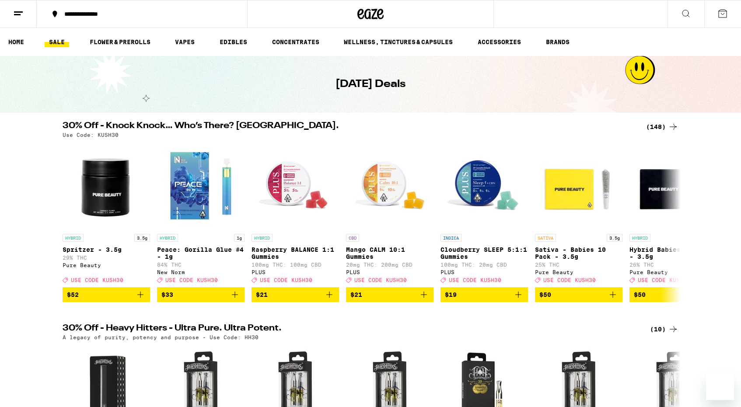 The width and height of the screenshot is (741, 407). What do you see at coordinates (120, 42) in the screenshot?
I see `a: FLOWER & PREROLLS` at bounding box center [120, 42].